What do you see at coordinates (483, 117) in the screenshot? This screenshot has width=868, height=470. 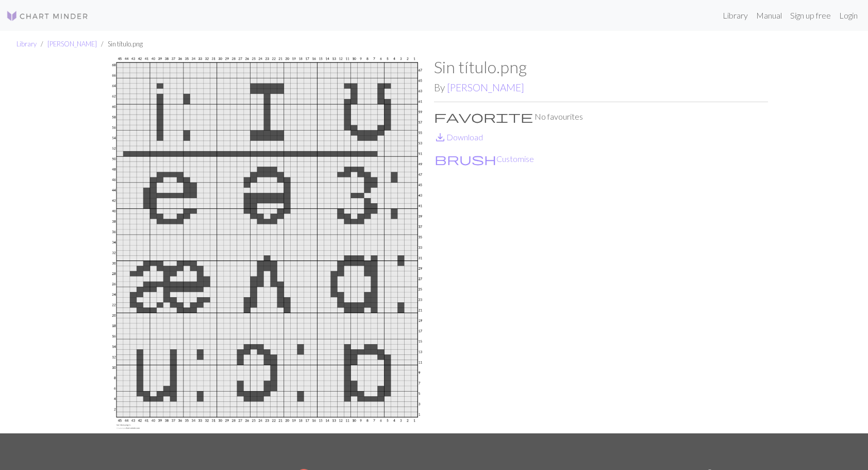 I see `span: favorite` at bounding box center [483, 117].